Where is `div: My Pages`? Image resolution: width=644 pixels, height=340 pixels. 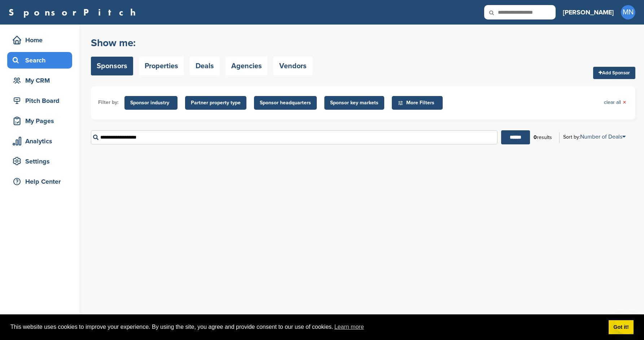 div: My Pages is located at coordinates (41, 121).